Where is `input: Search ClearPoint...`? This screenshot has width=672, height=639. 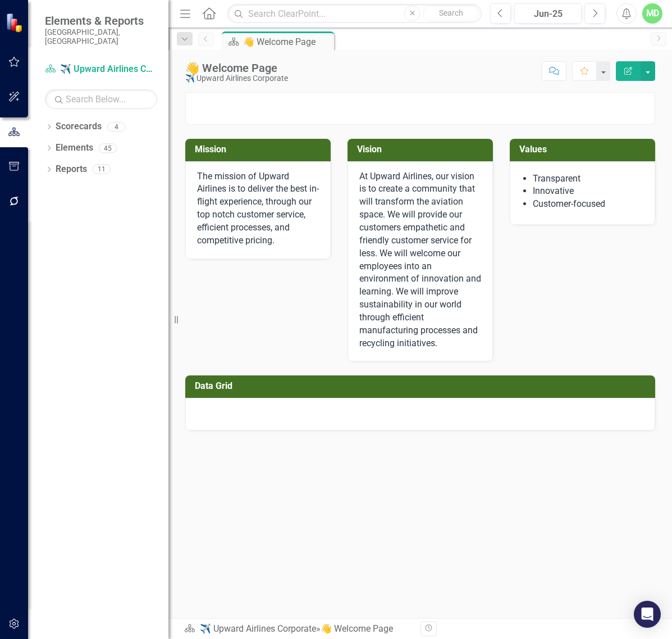
input: Search ClearPoint... is located at coordinates (354, 13).